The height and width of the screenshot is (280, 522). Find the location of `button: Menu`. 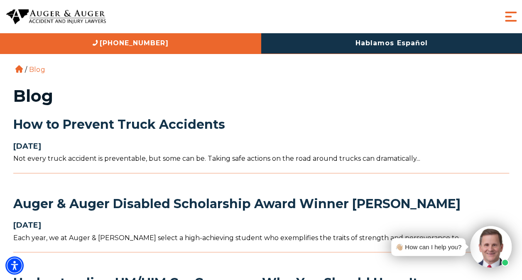

button: Menu is located at coordinates (510, 17).